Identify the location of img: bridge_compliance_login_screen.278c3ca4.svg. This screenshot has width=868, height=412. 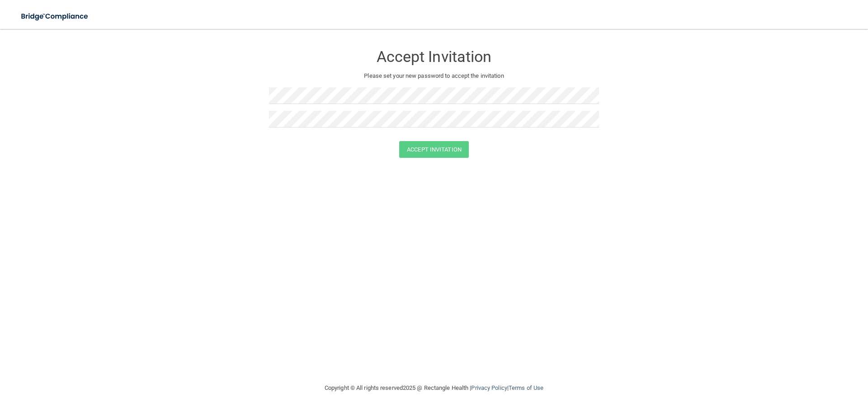
(56, 16).